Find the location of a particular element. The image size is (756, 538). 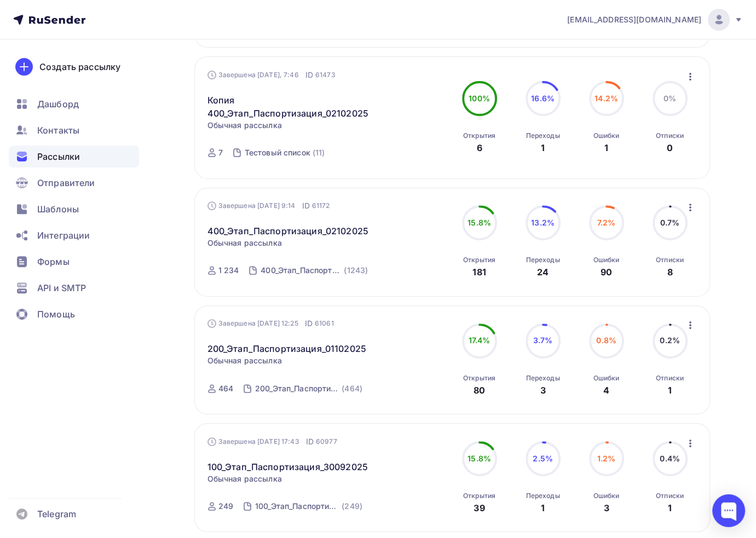

div: 200_Этап_Паспортизация_01102025 is located at coordinates (297, 388).